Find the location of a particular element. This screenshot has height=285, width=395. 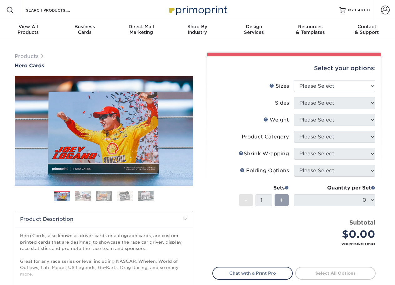

div: Folding Options is located at coordinates (264, 170).